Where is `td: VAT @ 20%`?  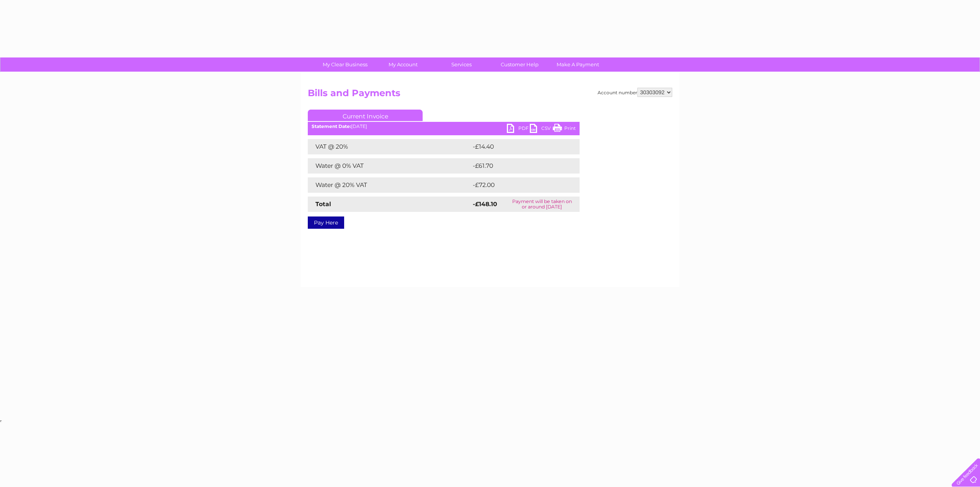 td: VAT @ 20% is located at coordinates (390, 147).